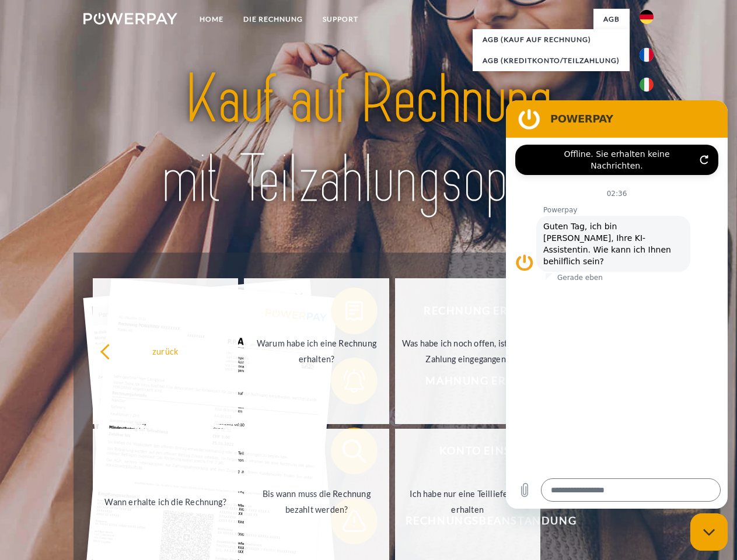 The width and height of the screenshot is (737, 560). Describe the element at coordinates (467, 351) in the screenshot. I see `div: Was habe ich noch offen, ist meine Zahlung eingegangen?` at that location.